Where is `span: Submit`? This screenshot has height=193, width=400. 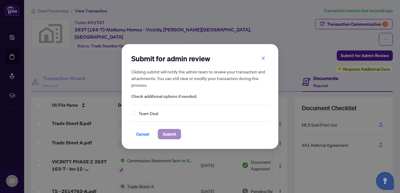 span: Submit is located at coordinates (169, 134).